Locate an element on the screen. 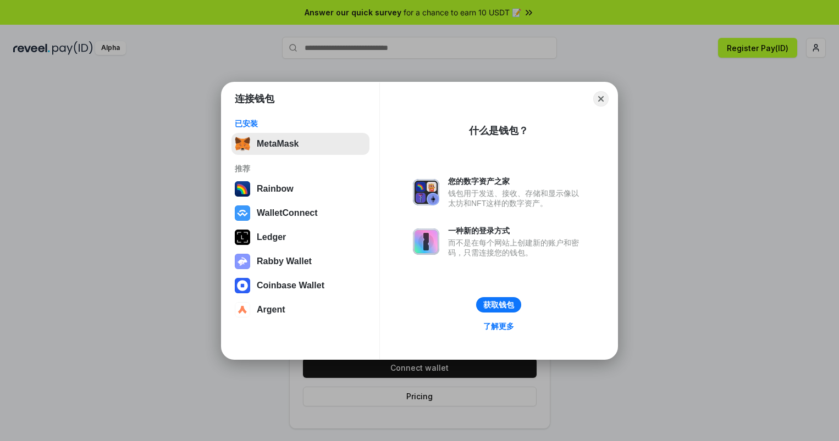 The height and width of the screenshot is (441, 839). div: 钱包用于发送、接收、存储和显示像以太坊和NFT这样的数字资产。 is located at coordinates (516, 198).